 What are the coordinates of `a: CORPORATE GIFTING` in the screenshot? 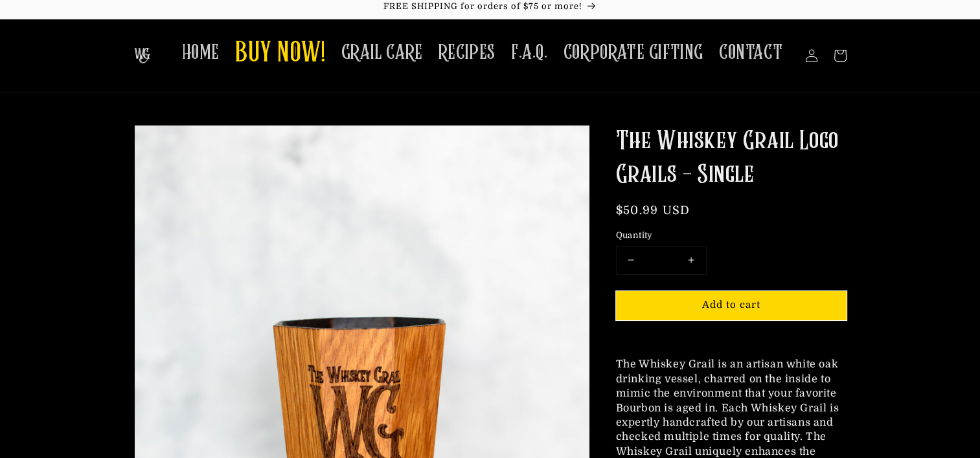 It's located at (633, 52).